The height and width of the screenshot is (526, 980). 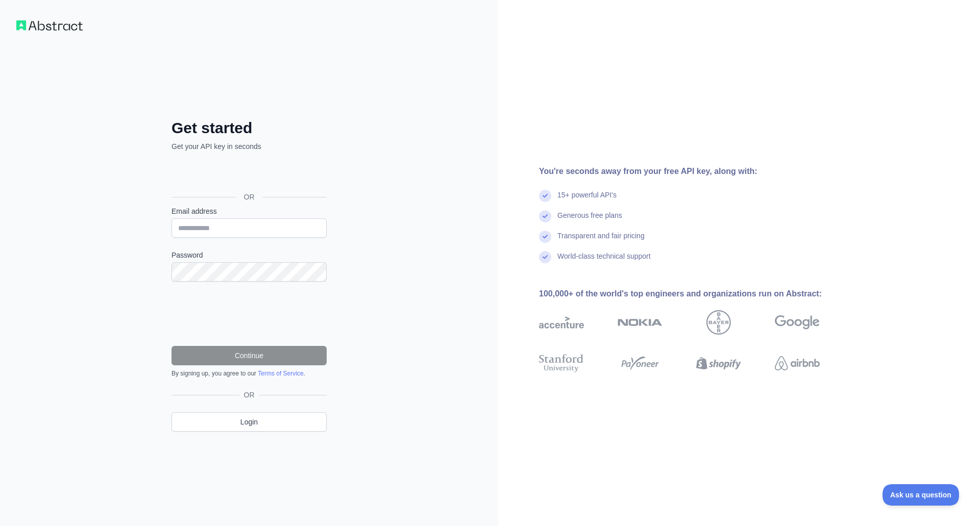 What do you see at coordinates (797, 322) in the screenshot?
I see `img: google` at bounding box center [797, 322].